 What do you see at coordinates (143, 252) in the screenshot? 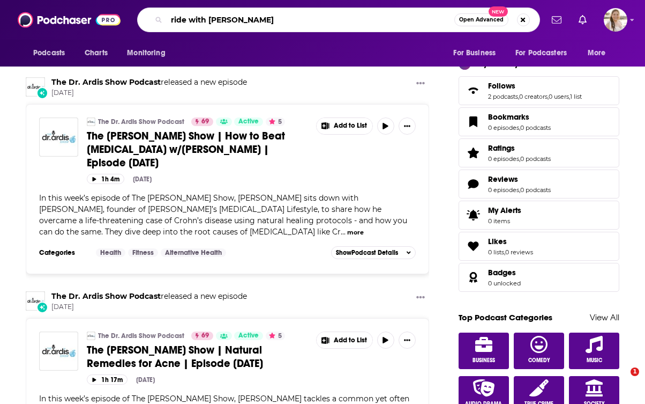
I see `a: Fitness` at bounding box center [143, 252].